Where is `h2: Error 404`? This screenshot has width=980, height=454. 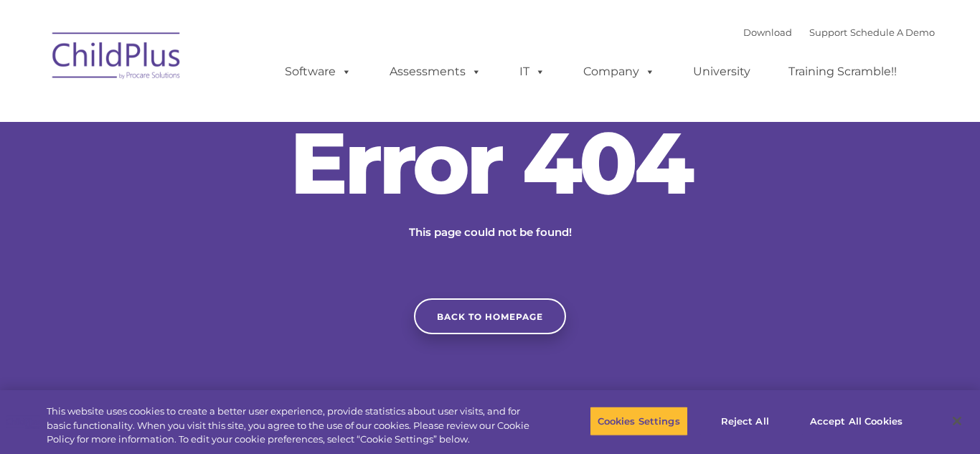 h2: Error 404 is located at coordinates (490, 163).